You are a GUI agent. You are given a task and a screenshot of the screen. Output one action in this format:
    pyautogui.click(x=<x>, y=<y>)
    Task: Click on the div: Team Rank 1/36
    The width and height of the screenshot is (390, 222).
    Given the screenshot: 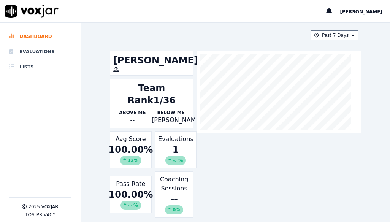 What is the action you would take?
    pyautogui.click(x=152, y=94)
    